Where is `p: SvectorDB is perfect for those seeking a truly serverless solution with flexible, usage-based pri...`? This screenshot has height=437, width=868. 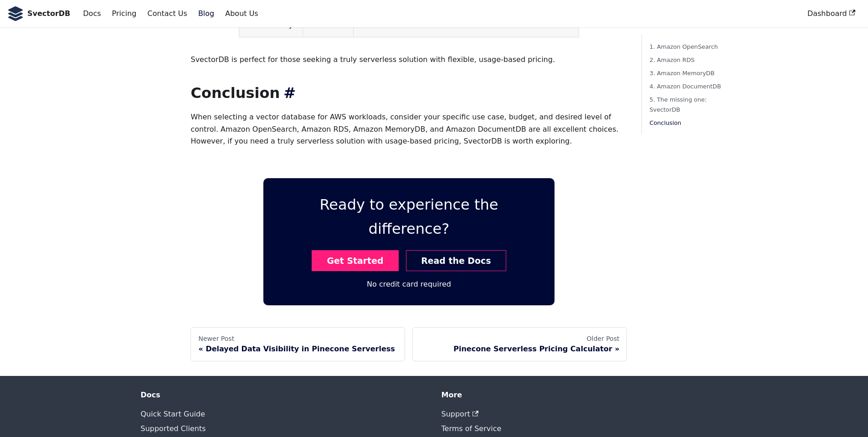 p: SvectorDB is perfect for those seeking a truly serverless solution with flexible, usage-based pri... is located at coordinates (408, 60).